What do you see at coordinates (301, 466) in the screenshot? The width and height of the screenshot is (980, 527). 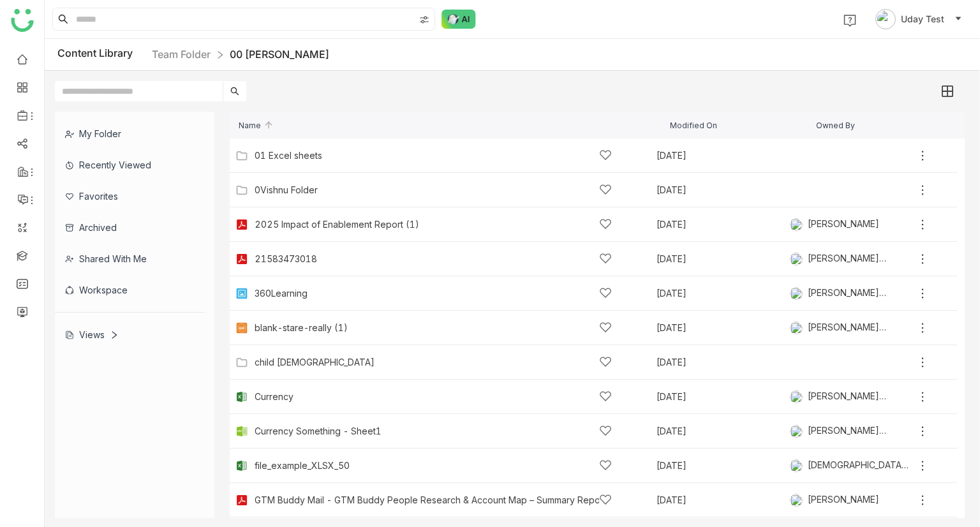 I see `div: file_example_XLSX_50` at bounding box center [301, 466].